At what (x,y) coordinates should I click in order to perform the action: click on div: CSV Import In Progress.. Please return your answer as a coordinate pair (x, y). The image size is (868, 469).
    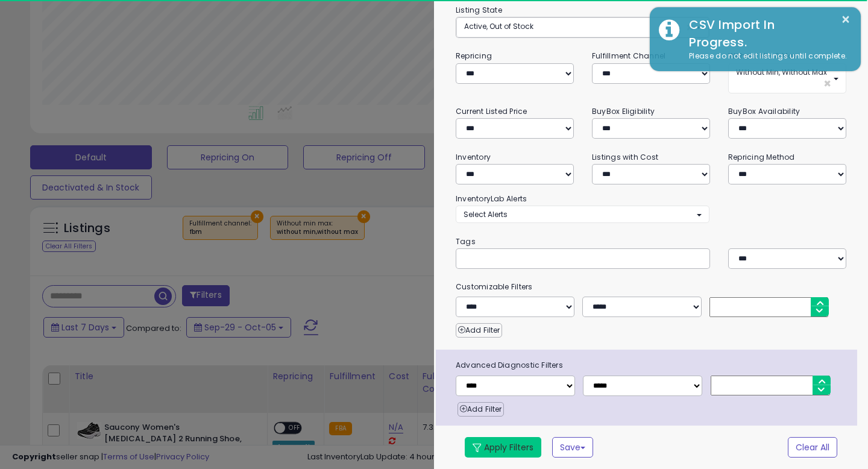
    Looking at the image, I should click on (766, 33).